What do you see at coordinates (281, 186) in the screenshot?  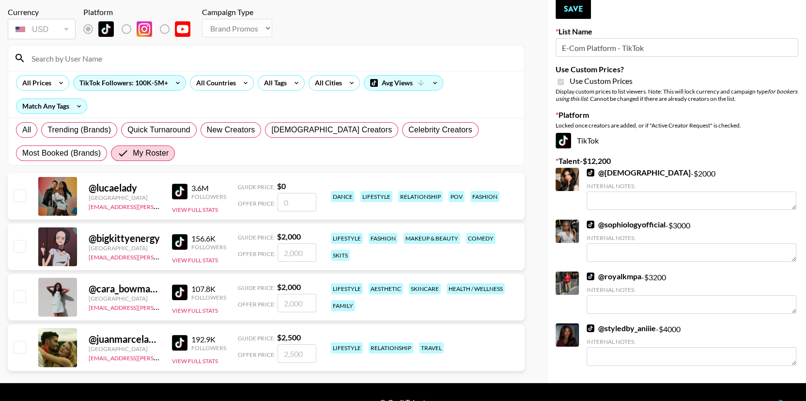 I see `strong: $ 0` at bounding box center [281, 186].